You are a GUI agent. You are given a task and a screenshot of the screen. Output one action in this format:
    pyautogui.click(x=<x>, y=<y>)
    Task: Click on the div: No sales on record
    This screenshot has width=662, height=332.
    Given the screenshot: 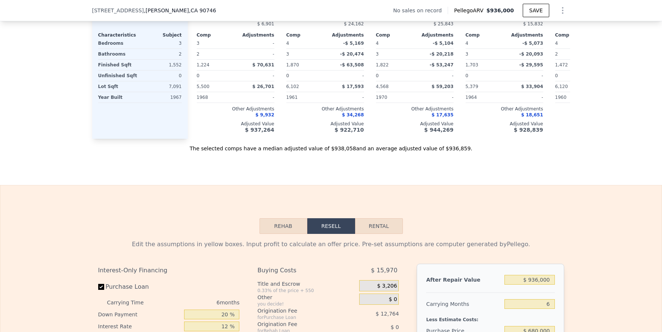 What is the action you would take?
    pyautogui.click(x=420, y=10)
    